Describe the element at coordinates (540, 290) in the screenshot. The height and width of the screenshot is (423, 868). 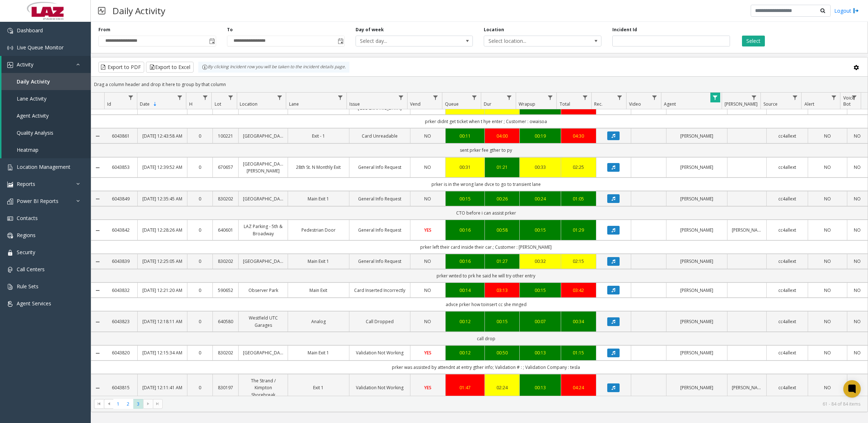
I see `div: 00:15` at that location.